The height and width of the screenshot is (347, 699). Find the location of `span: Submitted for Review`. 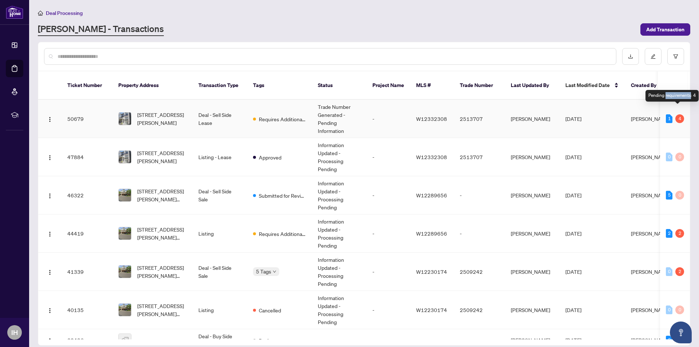

span: Submitted for Review is located at coordinates (282, 195).